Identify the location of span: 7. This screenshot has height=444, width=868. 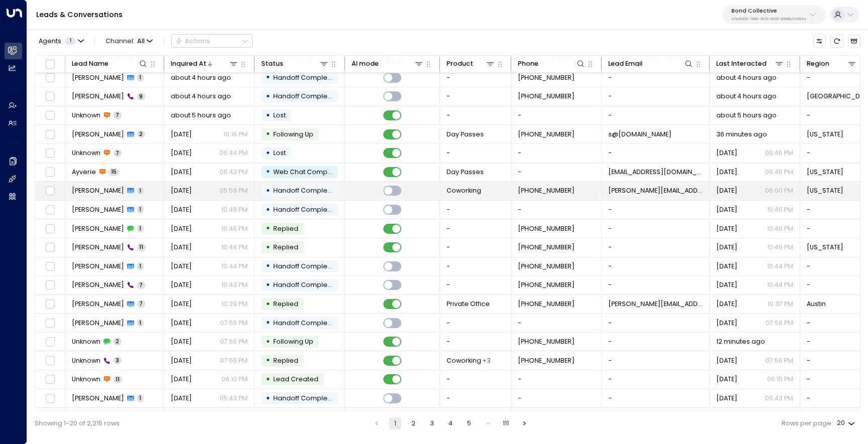
(117, 115).